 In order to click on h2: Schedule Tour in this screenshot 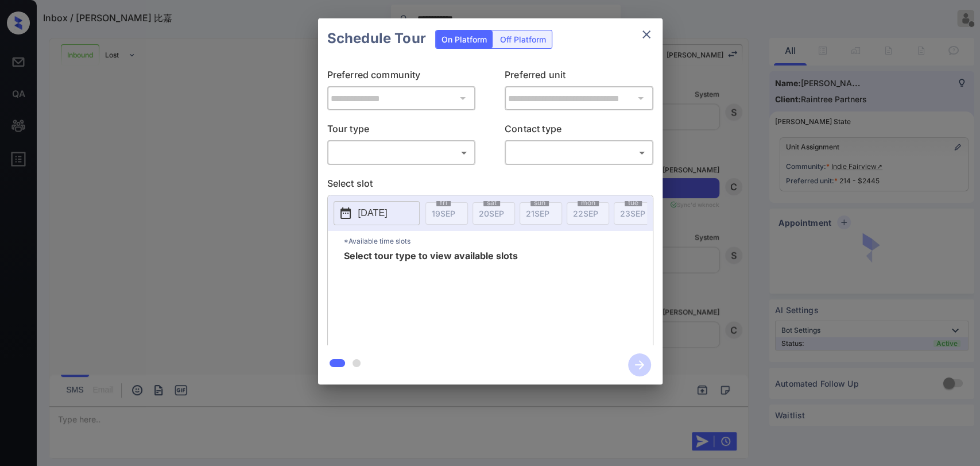, I will do `click(376, 38)`.